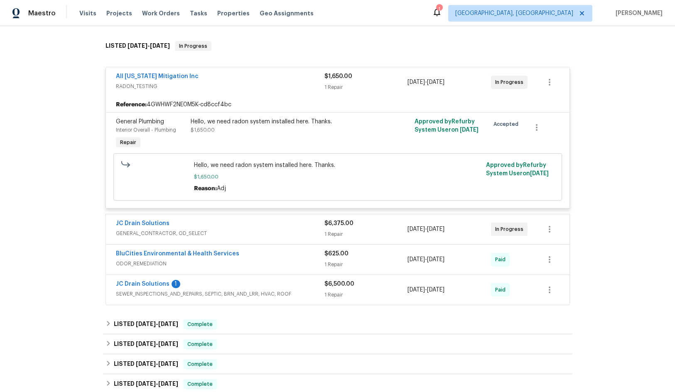  Describe the element at coordinates (177, 254) in the screenshot. I see `a: BluCities Environmental & Health Services` at that location.